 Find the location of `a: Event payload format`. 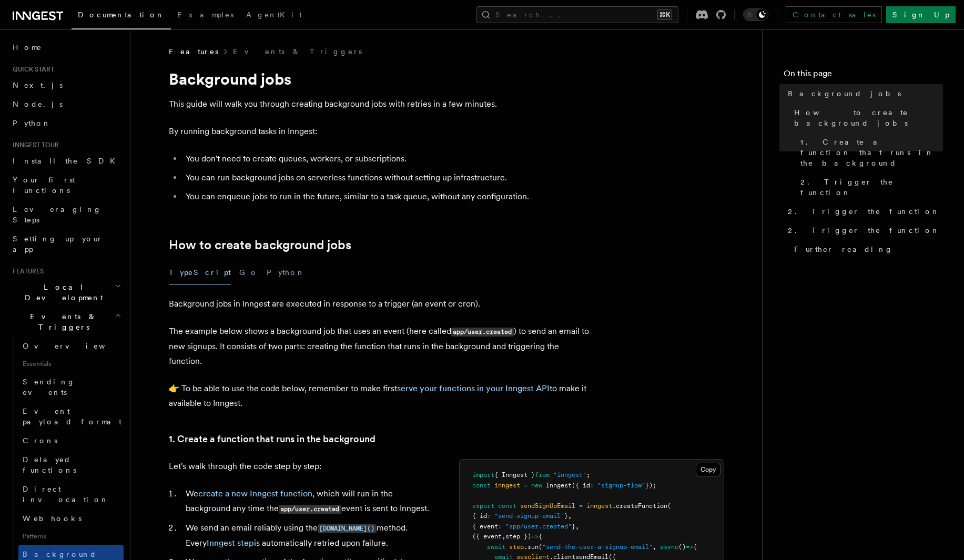

a: Event payload format is located at coordinates (71, 416).